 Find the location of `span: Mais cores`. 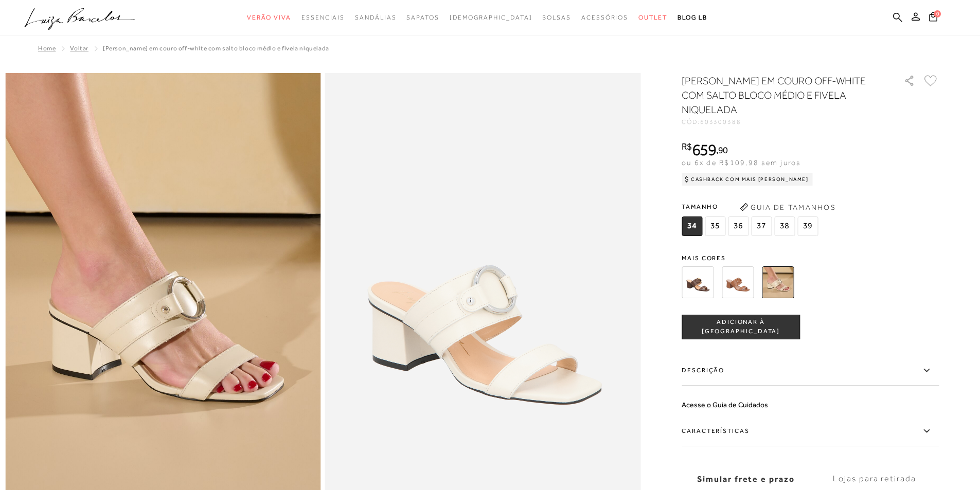

span: Mais cores is located at coordinates (810, 258).